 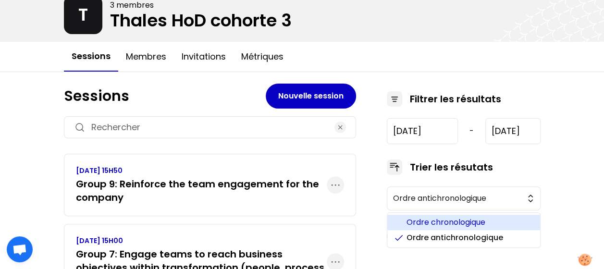 I want to click on h3: Group 9: Reinforce the team engagement for the company, so click(x=201, y=191).